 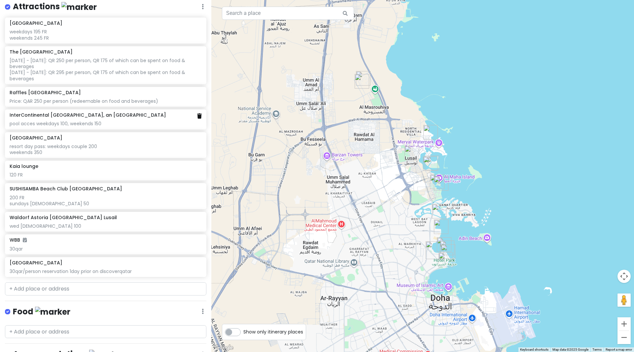 What do you see at coordinates (619, 349) in the screenshot?
I see `a: Report a map error` at bounding box center [619, 349].